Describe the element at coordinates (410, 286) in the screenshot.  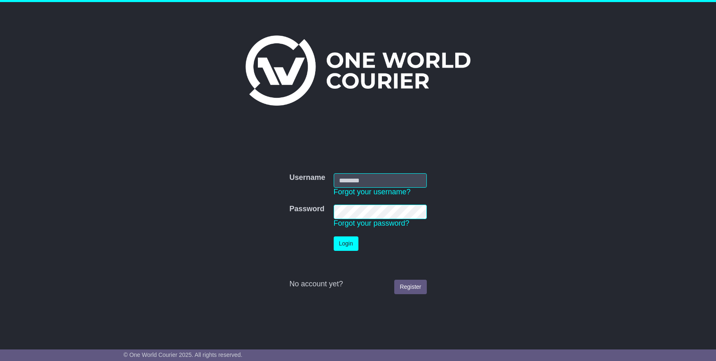
I see `a: Register` at that location.